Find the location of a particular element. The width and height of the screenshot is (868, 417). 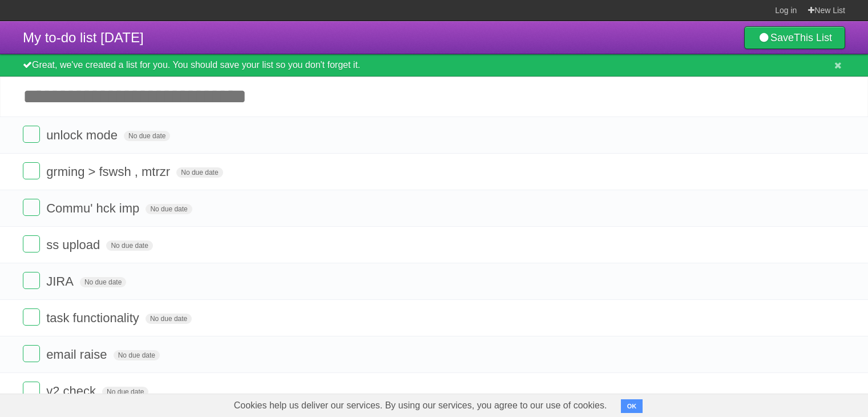

span: email raise is located at coordinates (78, 354).